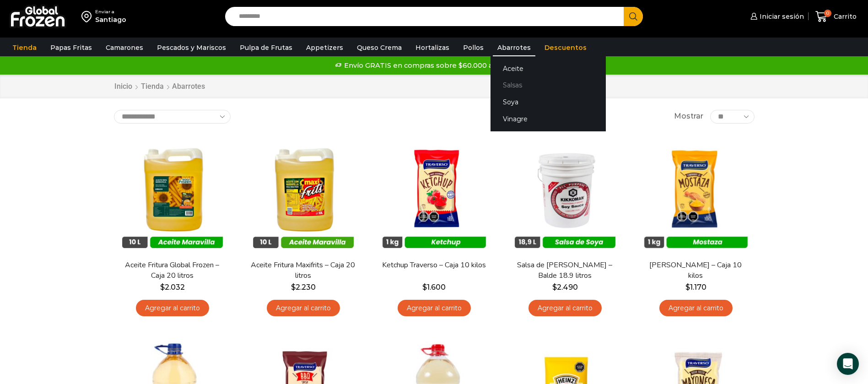 The image size is (868, 384). I want to click on div: Open Intercom Messenger, so click(848, 364).